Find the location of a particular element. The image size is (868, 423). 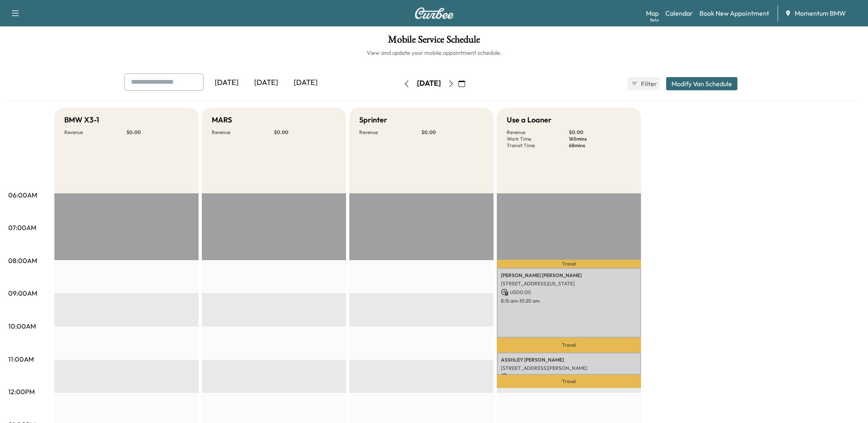

button: Filter is located at coordinates (643, 84).